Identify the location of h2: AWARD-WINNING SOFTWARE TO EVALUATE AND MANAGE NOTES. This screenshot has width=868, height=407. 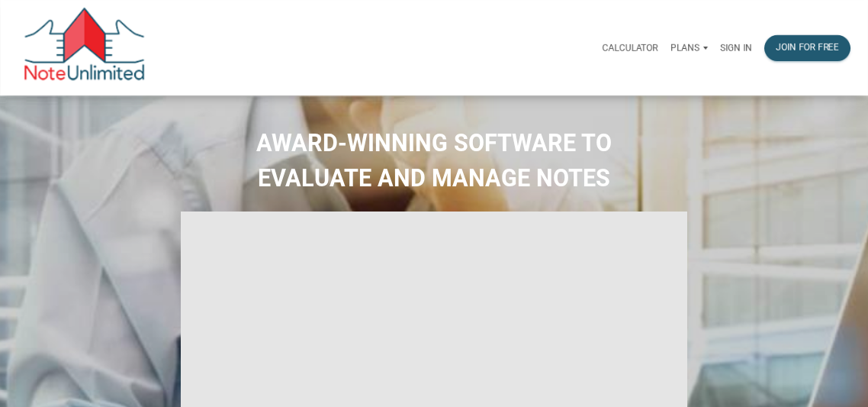
(434, 161).